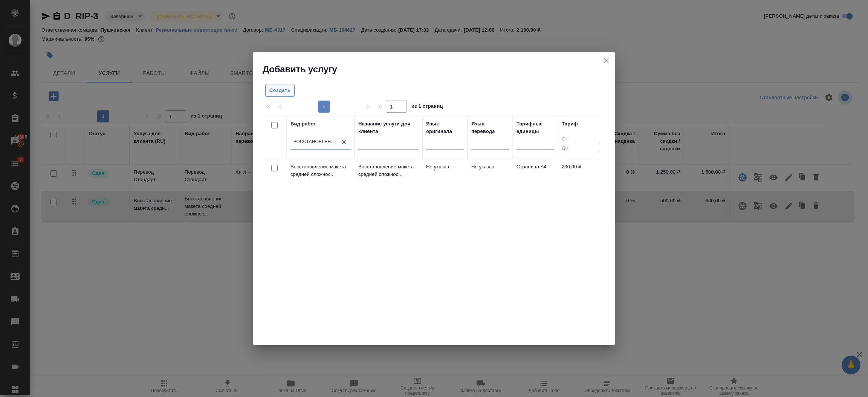 Image resolution: width=868 pixels, height=397 pixels. Describe the element at coordinates (445, 128) in the screenshot. I see `div: Язык оригинала` at that location.